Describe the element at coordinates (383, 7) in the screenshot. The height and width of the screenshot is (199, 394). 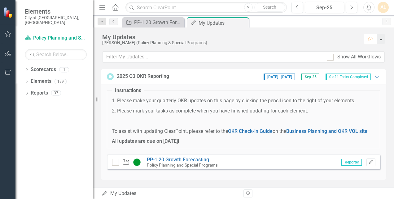
I see `div: AL` at that location.